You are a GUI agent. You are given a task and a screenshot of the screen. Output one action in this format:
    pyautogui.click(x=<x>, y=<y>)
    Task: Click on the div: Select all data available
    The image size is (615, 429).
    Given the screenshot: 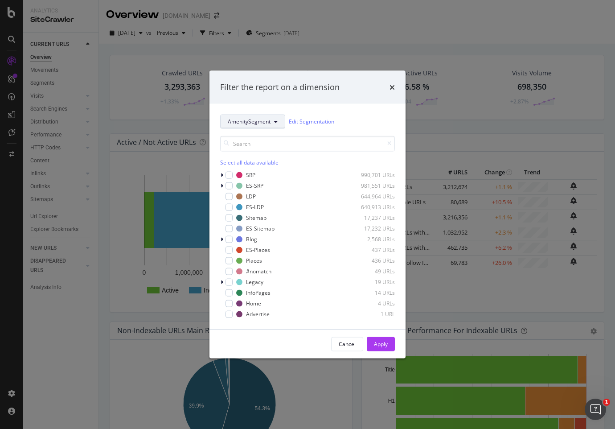 What is the action you would take?
    pyautogui.click(x=308, y=162)
    